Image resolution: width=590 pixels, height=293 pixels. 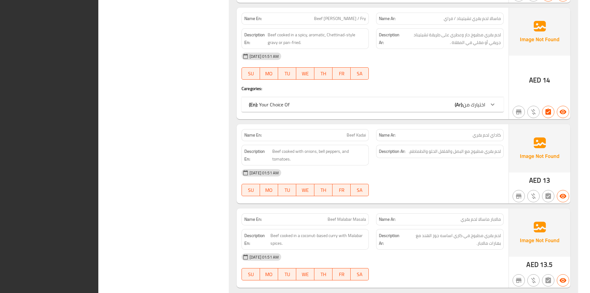 What do you see at coordinates (547, 180) in the screenshot?
I see `span: 13` at bounding box center [547, 180].